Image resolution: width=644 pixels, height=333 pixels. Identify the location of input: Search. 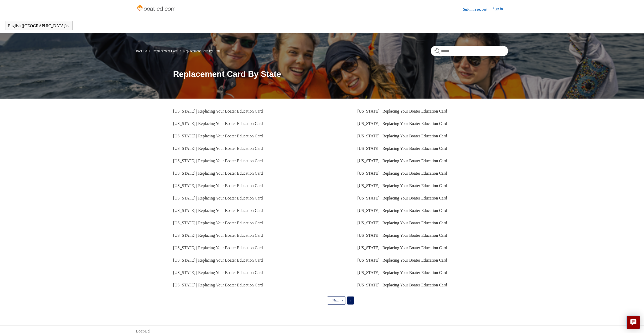
(470, 51).